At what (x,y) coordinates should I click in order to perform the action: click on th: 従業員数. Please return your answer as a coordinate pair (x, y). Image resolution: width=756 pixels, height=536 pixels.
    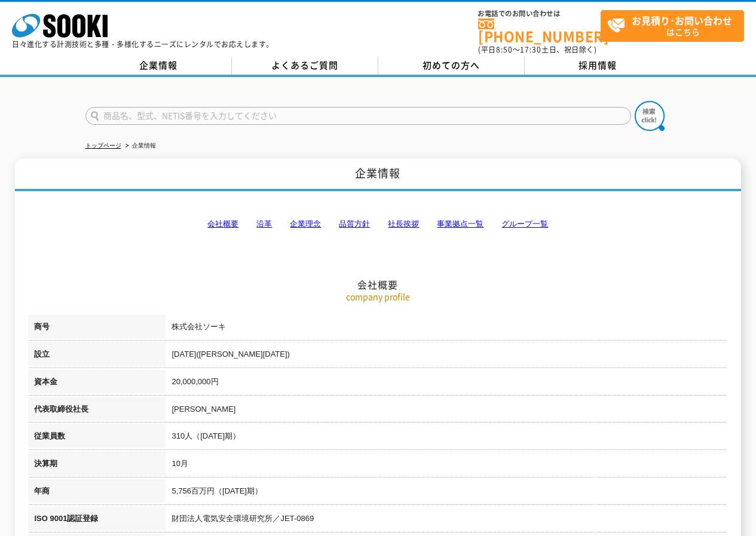
    Looking at the image, I should click on (97, 438).